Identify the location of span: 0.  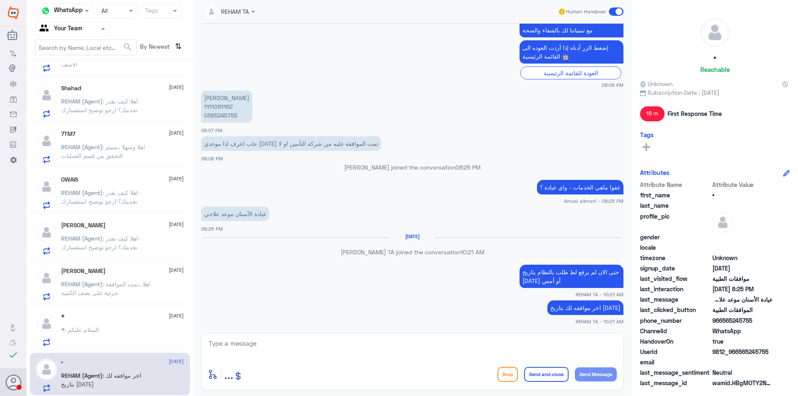
(743, 373).